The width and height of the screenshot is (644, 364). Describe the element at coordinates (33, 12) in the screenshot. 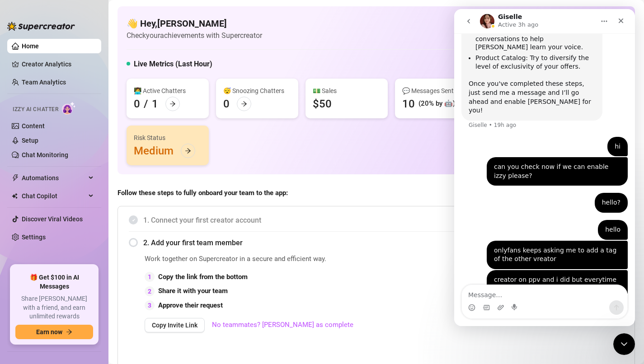

I see `img: Profile image for Giselle` at that location.